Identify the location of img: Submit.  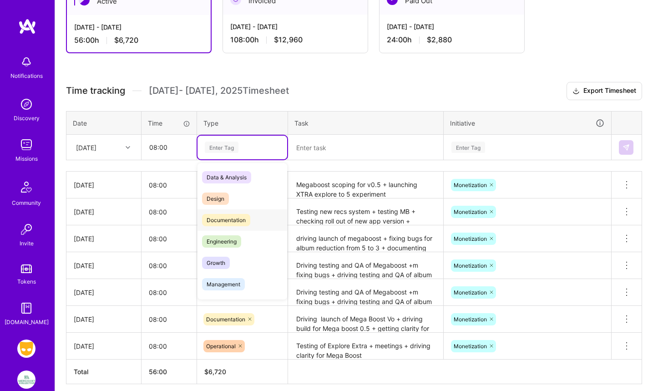
(626, 148).